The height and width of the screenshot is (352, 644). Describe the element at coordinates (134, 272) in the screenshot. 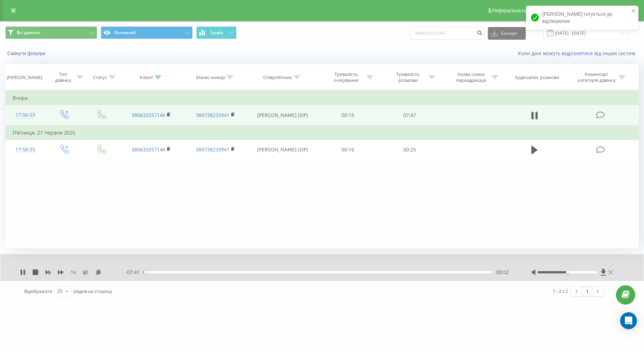

I see `span: - 07:41` at that location.